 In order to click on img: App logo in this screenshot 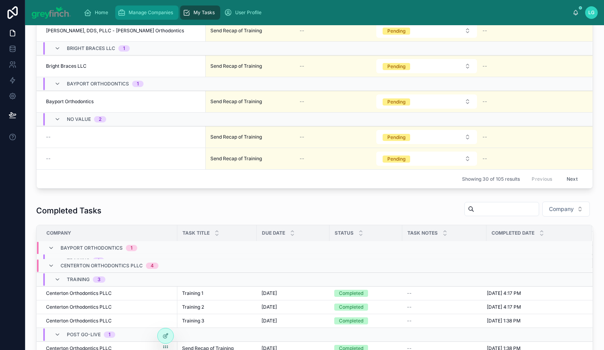, I will do `click(51, 13)`.